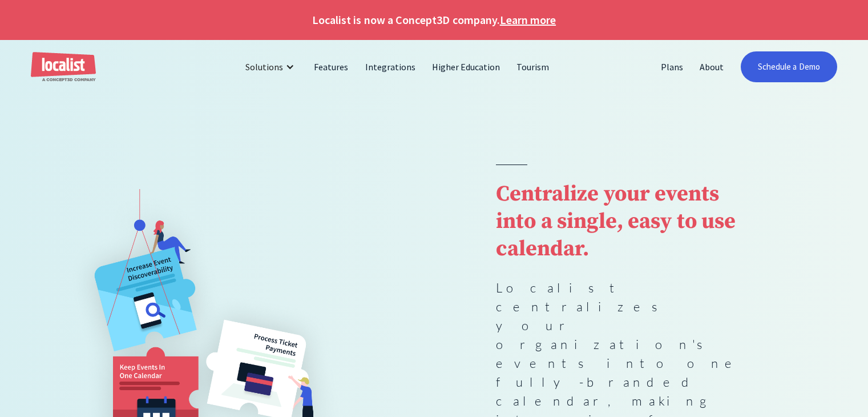  Describe the element at coordinates (789, 67) in the screenshot. I see `a: Schedule a Demo` at that location.